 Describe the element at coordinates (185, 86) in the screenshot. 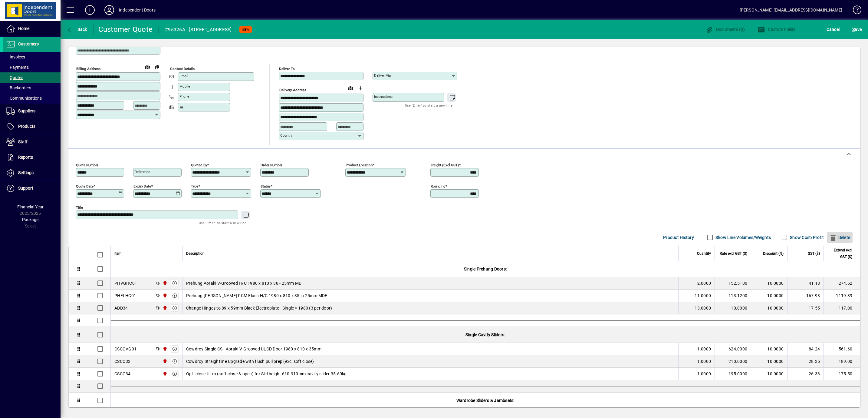

I see `mat-label: Mobile` at that location.